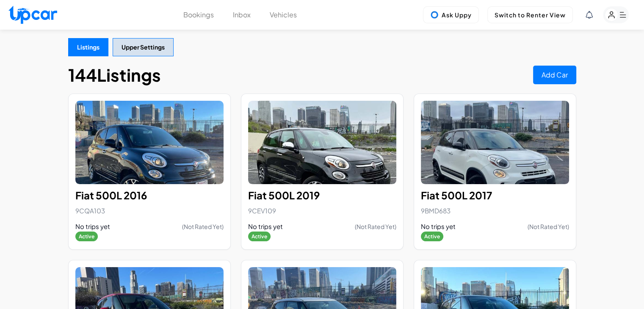 The image size is (644, 309). Describe the element at coordinates (530, 15) in the screenshot. I see `button: Switch to Renter View` at that location.